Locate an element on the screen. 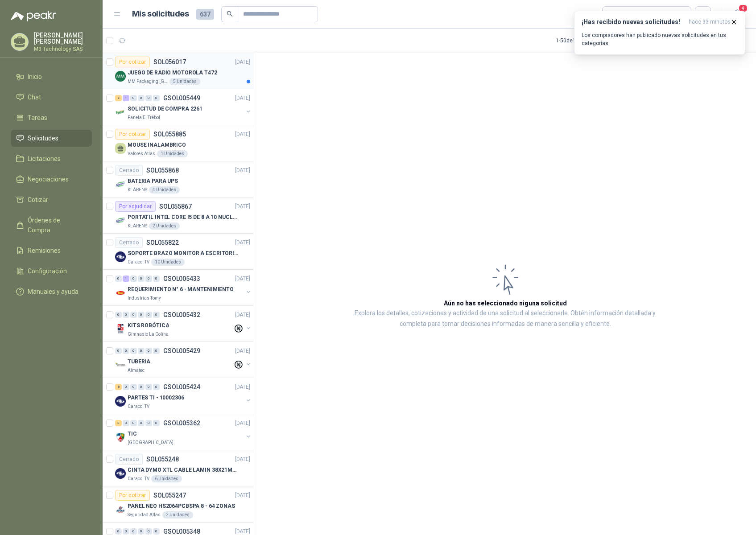 The width and height of the screenshot is (756, 535). h3: ¡Has recibido nuevas solicitudes! is located at coordinates (633, 22).